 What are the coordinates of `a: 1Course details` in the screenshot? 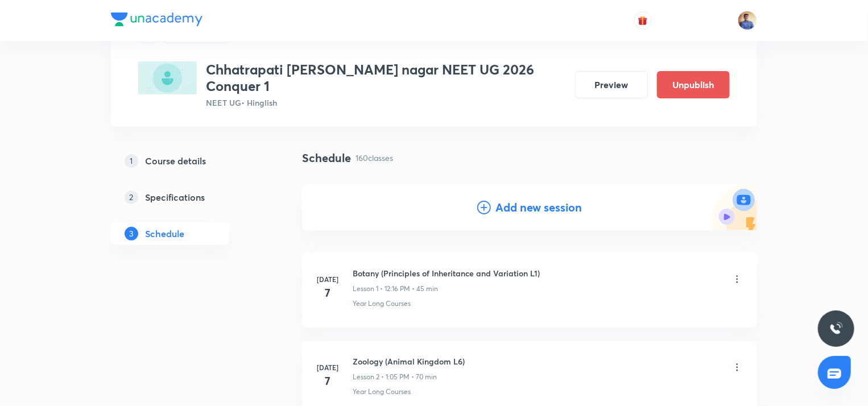 It's located at (189, 161).